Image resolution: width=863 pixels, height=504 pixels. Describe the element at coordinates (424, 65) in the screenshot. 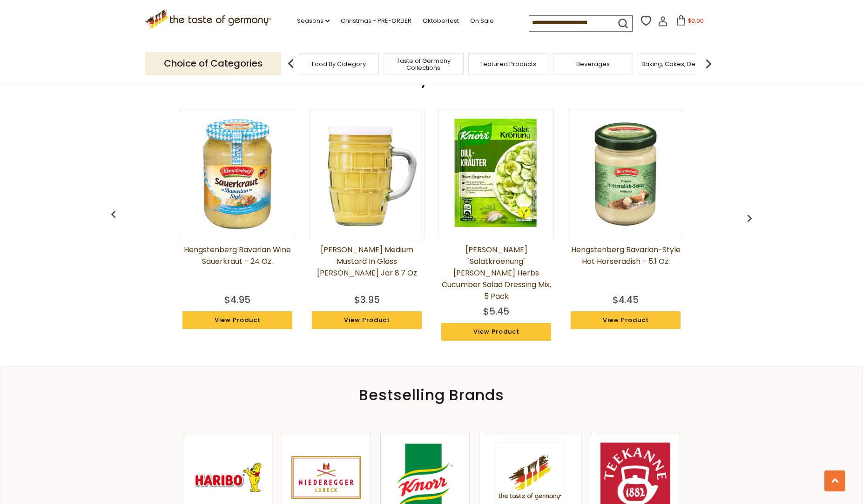

I see `a: Taste of Germany Collections` at that location.